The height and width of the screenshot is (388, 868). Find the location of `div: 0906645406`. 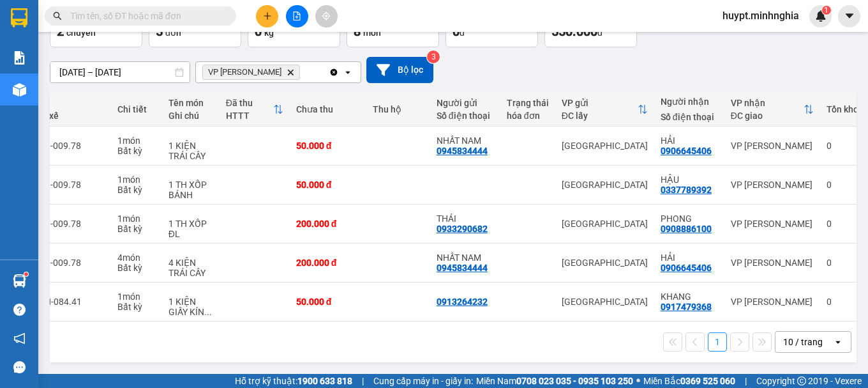

div: 0906645406 is located at coordinates (686, 268).